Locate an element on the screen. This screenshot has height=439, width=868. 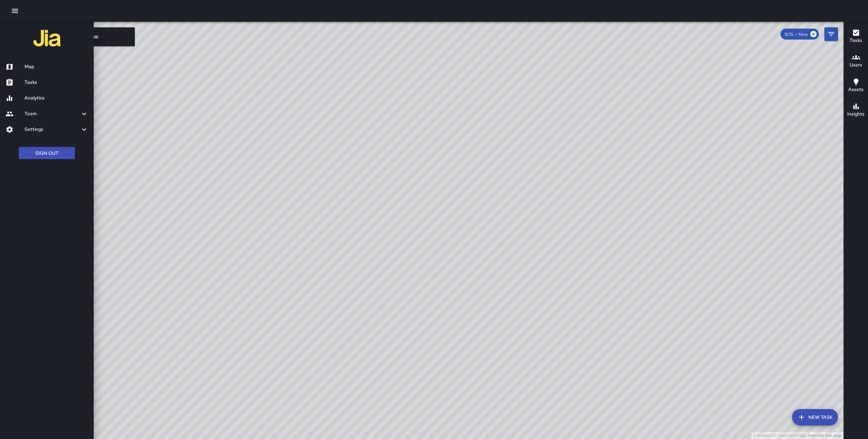
h6: Assets is located at coordinates (856, 90).